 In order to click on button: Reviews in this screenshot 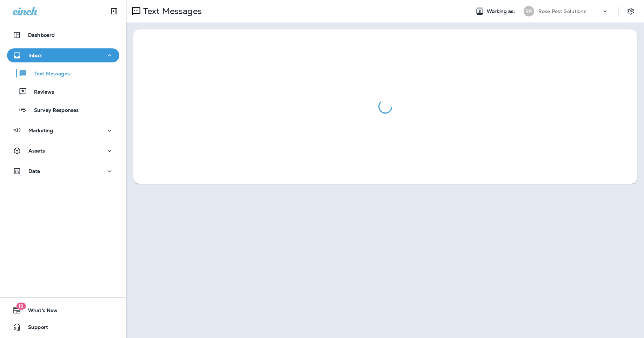, I will do `click(63, 91)`.